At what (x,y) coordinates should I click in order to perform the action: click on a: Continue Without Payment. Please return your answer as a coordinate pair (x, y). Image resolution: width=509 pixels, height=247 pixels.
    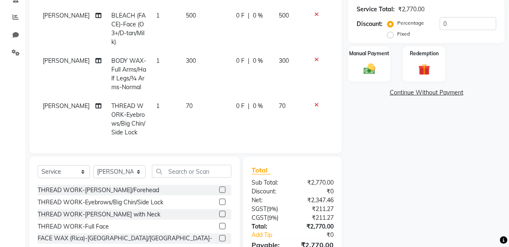
    Looking at the image, I should click on (426, 92).